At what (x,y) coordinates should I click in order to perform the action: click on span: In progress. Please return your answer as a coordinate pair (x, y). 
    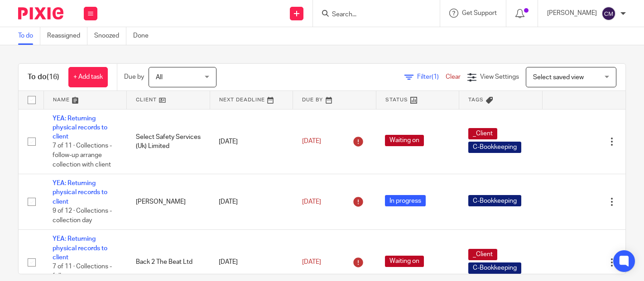
    Looking at the image, I should click on (405, 201).